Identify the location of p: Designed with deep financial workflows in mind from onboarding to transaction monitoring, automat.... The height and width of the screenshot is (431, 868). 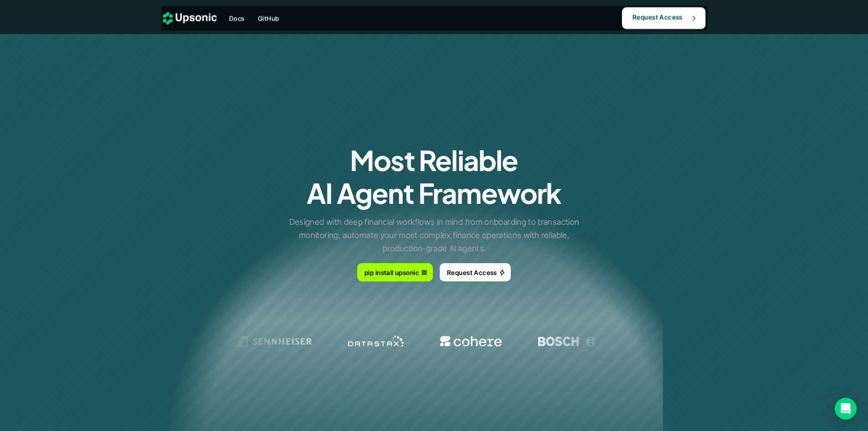
(435, 235).